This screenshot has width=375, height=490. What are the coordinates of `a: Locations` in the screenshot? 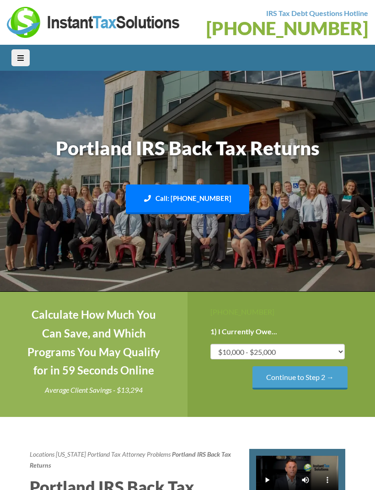 It's located at (42, 454).